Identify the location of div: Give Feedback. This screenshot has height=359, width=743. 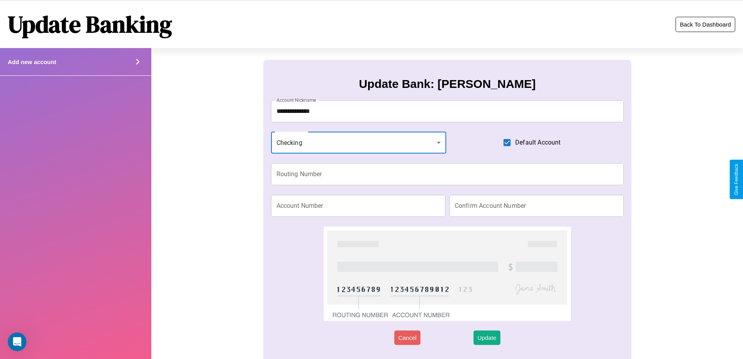
(737, 179).